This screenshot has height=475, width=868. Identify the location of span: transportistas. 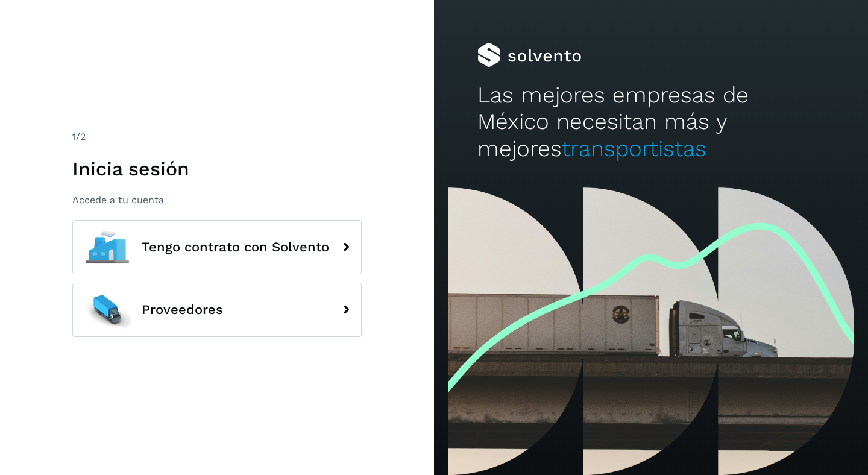
(633, 148).